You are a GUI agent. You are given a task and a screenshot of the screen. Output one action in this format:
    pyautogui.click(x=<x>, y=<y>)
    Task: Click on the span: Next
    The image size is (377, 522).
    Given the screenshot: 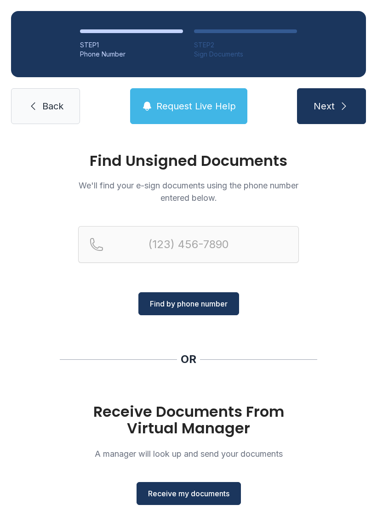 What is the action you would take?
    pyautogui.click(x=324, y=106)
    